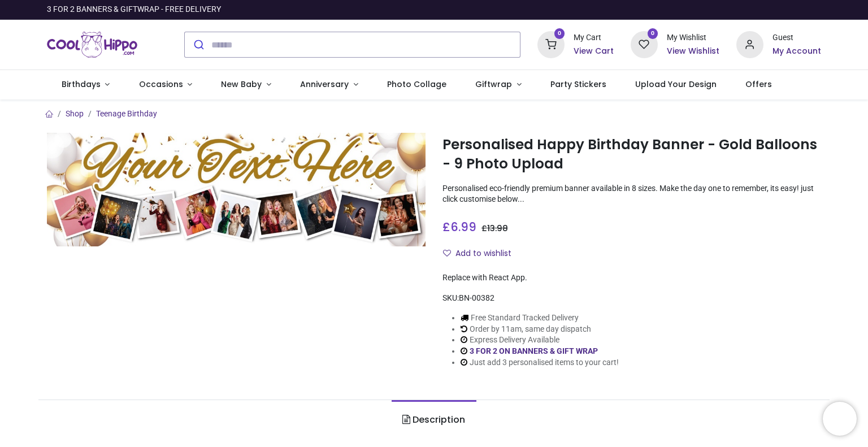 The image size is (868, 447). What do you see at coordinates (578, 84) in the screenshot?
I see `span: Party Stickers` at bounding box center [578, 84].